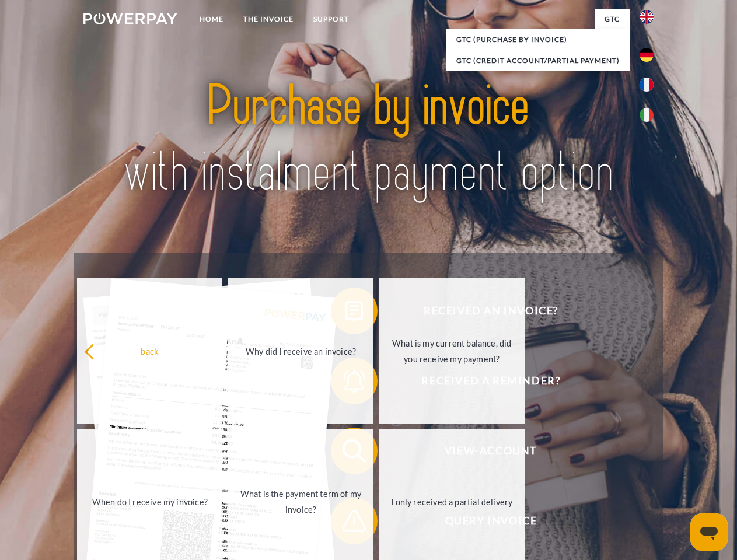 The image size is (737, 560). What do you see at coordinates (331, 19) in the screenshot?
I see `a: Support` at bounding box center [331, 19].